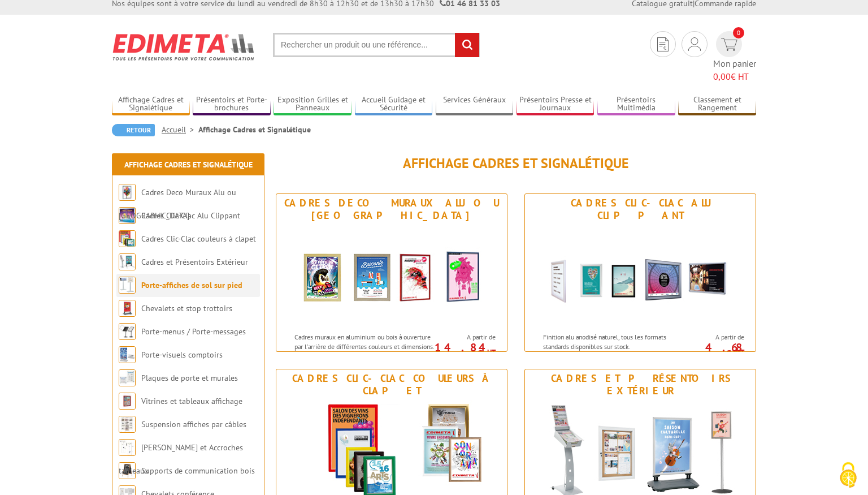  What do you see at coordinates (712, 351) in the screenshot?
I see `p: 4.68 €` at bounding box center [712, 351].